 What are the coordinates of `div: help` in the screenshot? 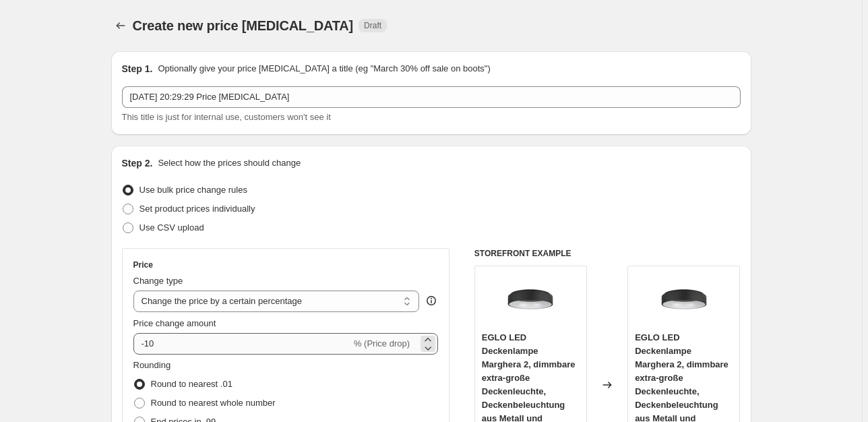 It's located at (431, 301).